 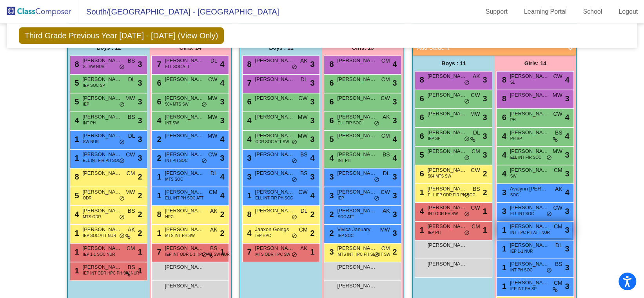 I want to click on span: ELL SOC ATT, so click(x=177, y=66).